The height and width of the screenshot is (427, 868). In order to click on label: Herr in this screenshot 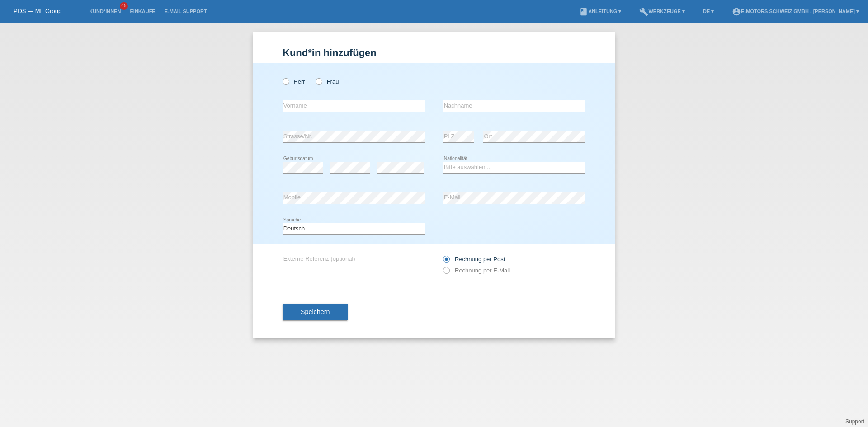, I will do `click(294, 81)`.